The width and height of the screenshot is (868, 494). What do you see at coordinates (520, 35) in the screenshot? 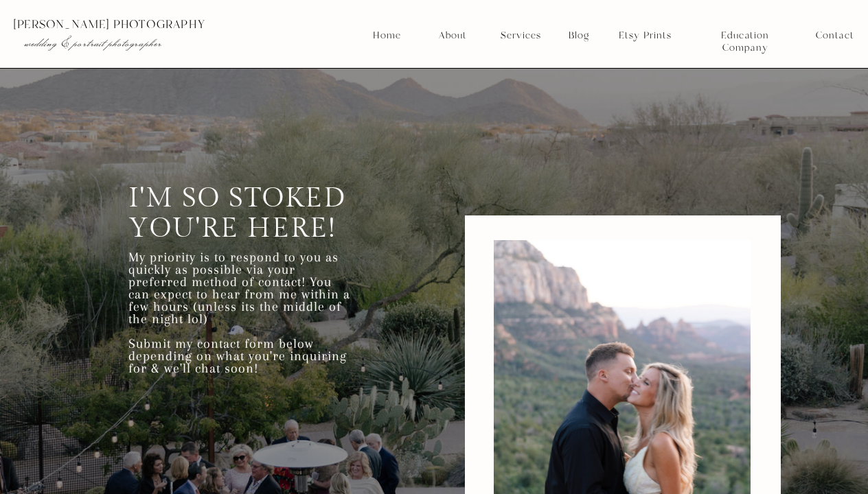
I see `a: Services` at bounding box center [520, 35].